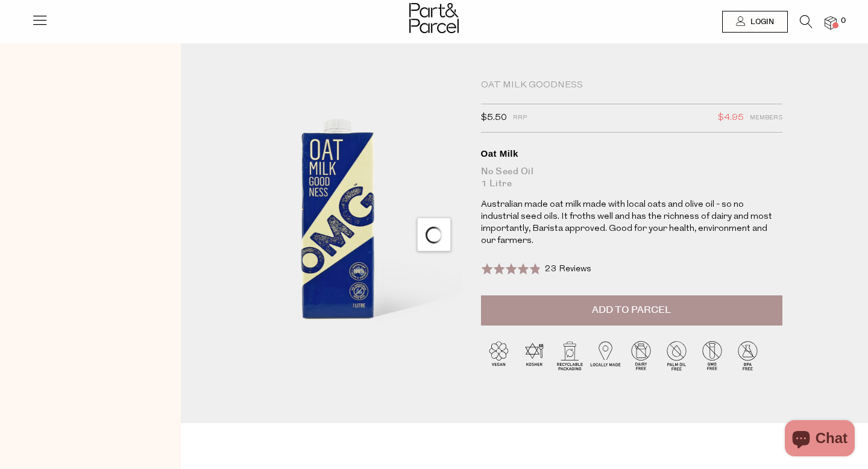  What do you see at coordinates (676, 355) in the screenshot?
I see `img: P_P-ICONS-Live_Bec_V11_Palm_Oil_Free.svg` at bounding box center [676, 355].